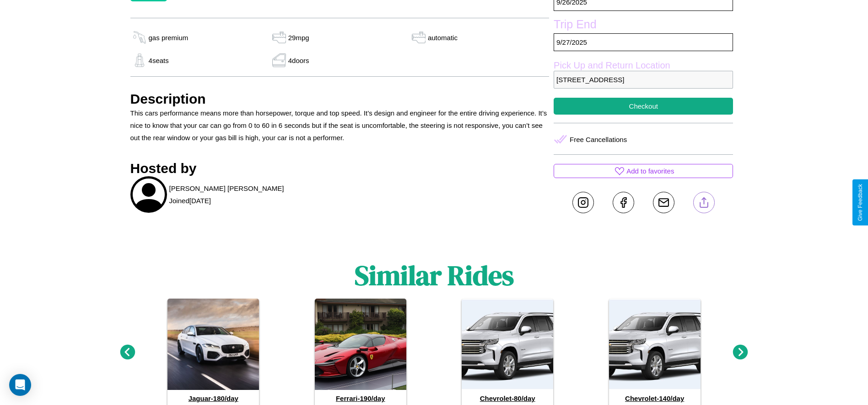 This screenshot has width=868, height=405. What do you see at coordinates (159, 60) in the screenshot?
I see `p: 4 seats` at bounding box center [159, 60].